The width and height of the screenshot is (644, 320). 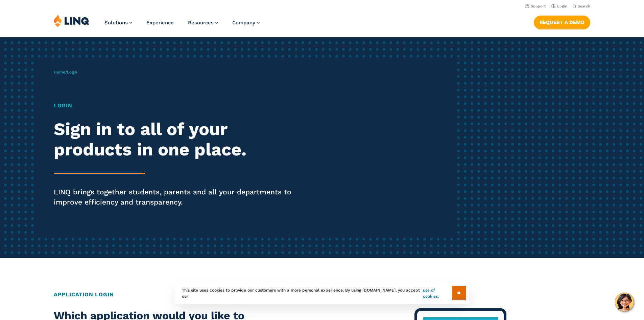 What do you see at coordinates (322, 294) in the screenshot?
I see `h2: Application Login` at bounding box center [322, 294].